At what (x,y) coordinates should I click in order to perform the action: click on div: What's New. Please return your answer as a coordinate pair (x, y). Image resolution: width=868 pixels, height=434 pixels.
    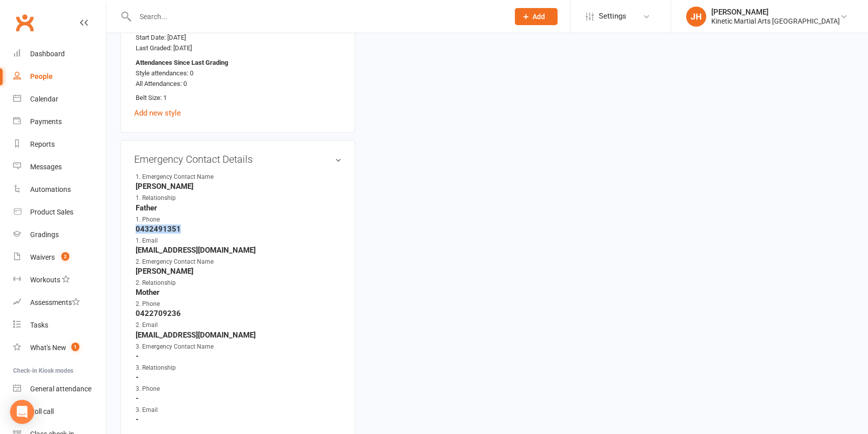
    Looking at the image, I should click on (48, 348).